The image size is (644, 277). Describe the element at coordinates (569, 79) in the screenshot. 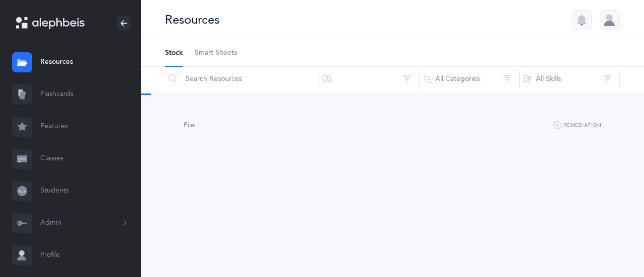

I see `button: All Skills` at that location.